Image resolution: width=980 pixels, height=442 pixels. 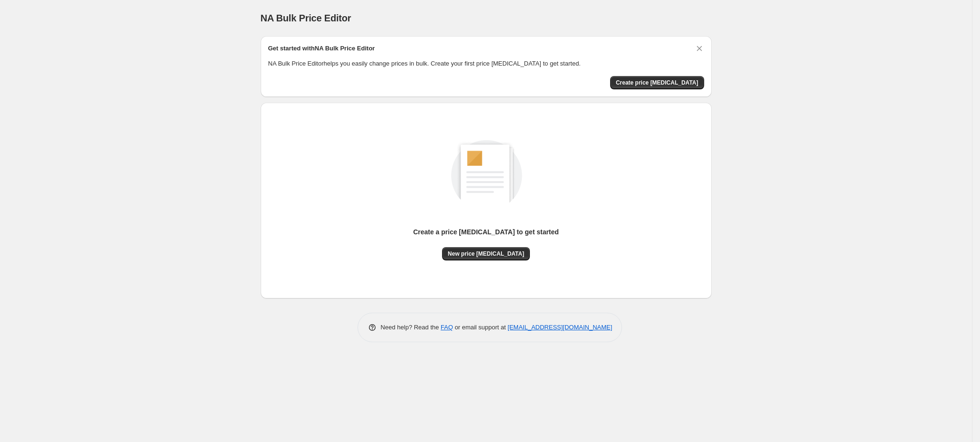 I want to click on span: or email support at, so click(x=480, y=327).